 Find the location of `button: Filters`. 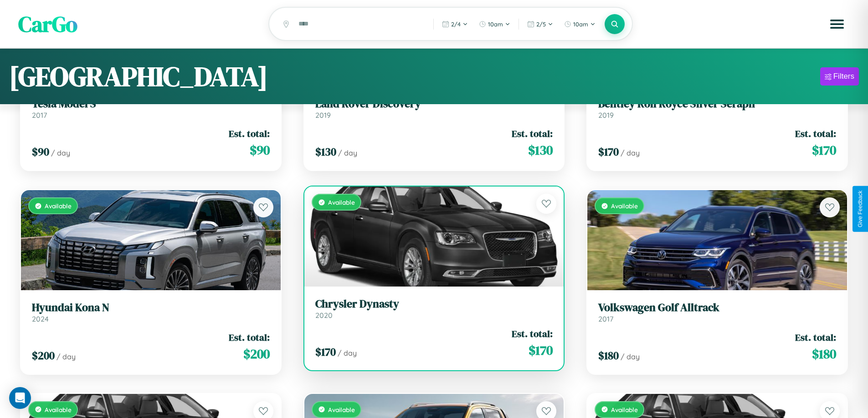

button: Filters is located at coordinates (839, 76).